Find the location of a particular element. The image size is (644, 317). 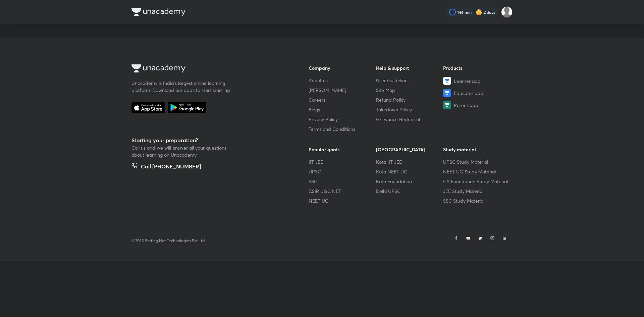

a: CA Foundation Study Material is located at coordinates (477, 181).